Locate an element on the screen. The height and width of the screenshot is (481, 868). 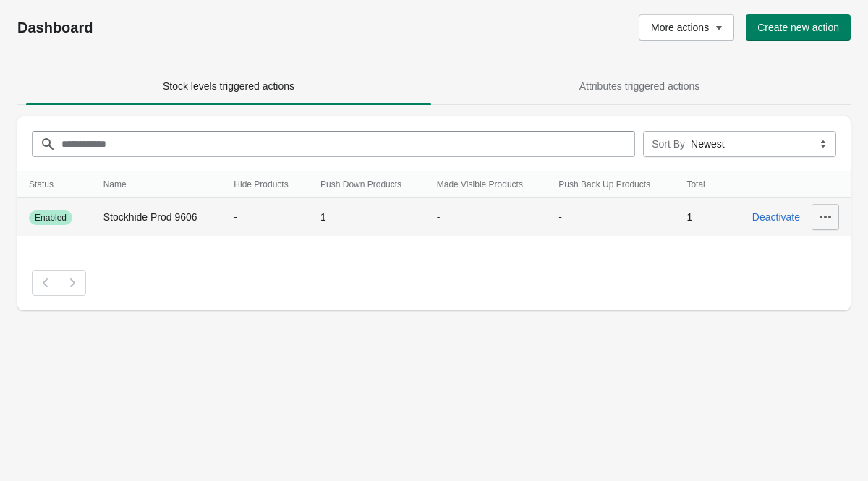
span: Stock levels triggered actions is located at coordinates (228, 86).